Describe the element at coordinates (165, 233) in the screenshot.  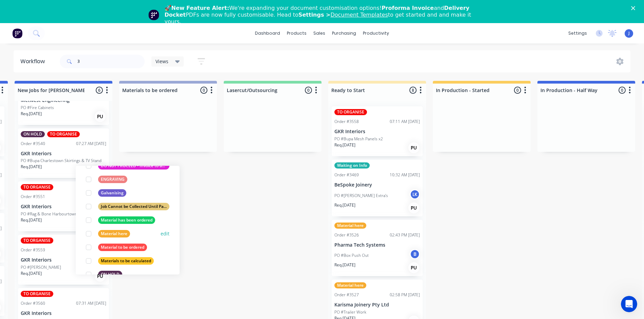
I see `button: edit` at that location.